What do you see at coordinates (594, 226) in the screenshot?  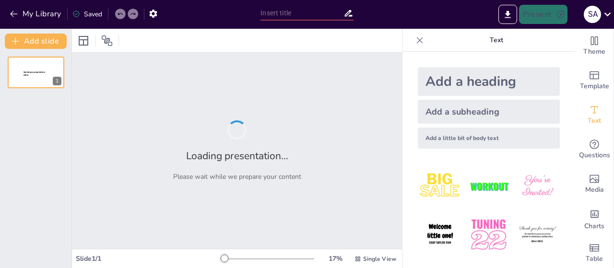 I see `span: Charts` at bounding box center [594, 226].